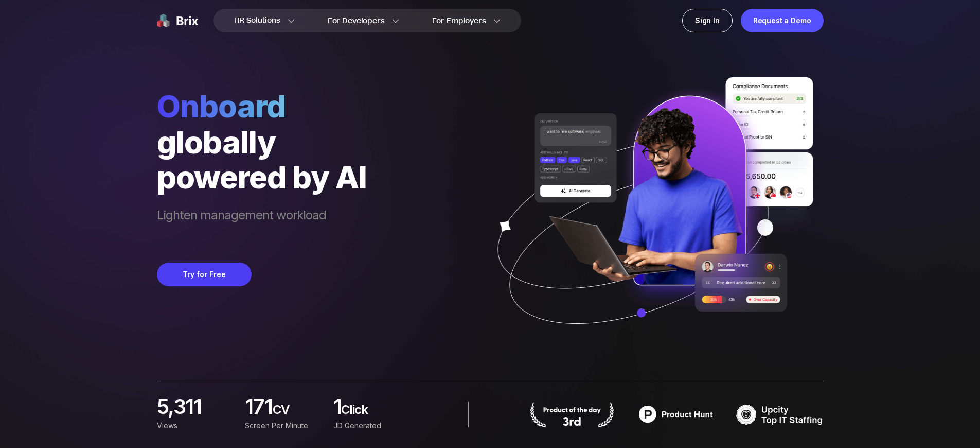 The image size is (980, 448). What do you see at coordinates (651, 215) in the screenshot?
I see `img: ai generate` at bounding box center [651, 215].